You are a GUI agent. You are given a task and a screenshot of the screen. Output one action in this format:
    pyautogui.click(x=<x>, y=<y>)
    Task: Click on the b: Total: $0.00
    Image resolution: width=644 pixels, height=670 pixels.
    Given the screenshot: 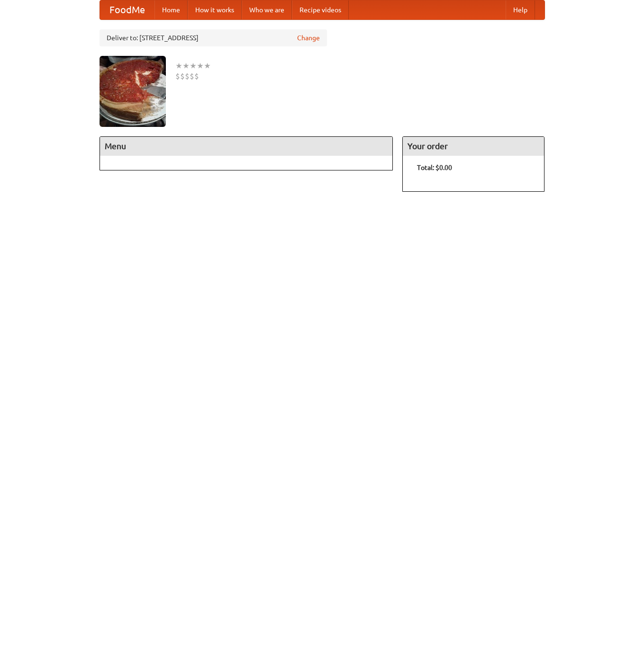 What is the action you would take?
    pyautogui.click(x=434, y=167)
    